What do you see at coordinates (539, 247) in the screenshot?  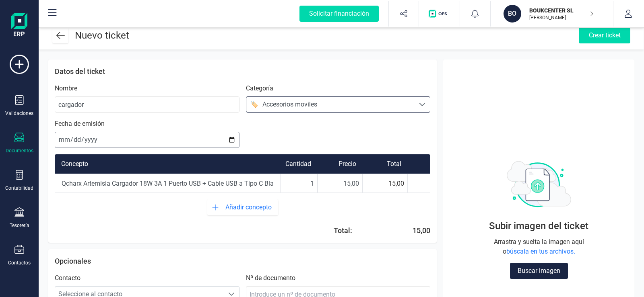 I see `p: Arrastra y suelta la imagen aquí o` at bounding box center [539, 247].